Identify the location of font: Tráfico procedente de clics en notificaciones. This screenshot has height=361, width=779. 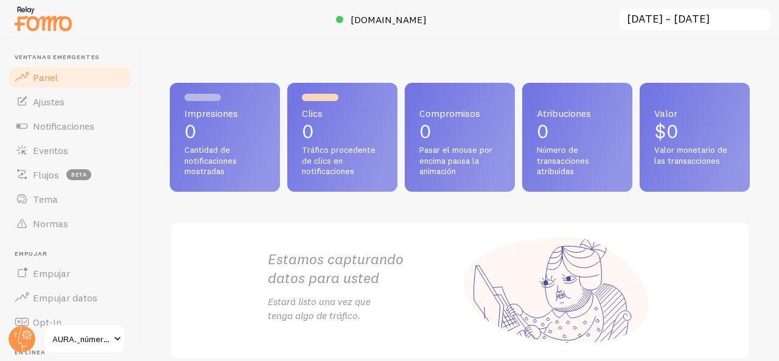
(338, 160).